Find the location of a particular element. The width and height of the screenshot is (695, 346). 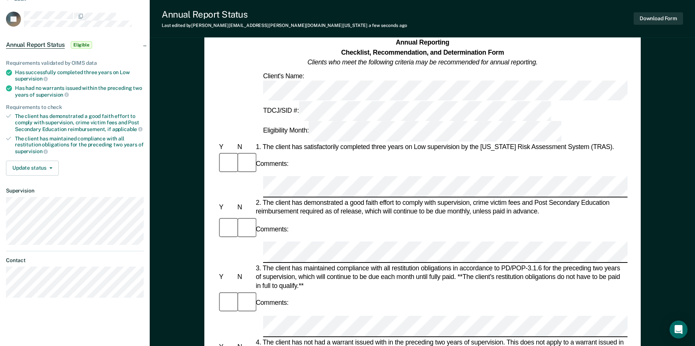

span: Annual Report Status is located at coordinates (35, 45).